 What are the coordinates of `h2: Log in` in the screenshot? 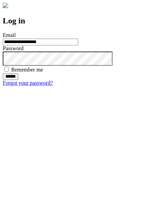 It's located at (76, 21).